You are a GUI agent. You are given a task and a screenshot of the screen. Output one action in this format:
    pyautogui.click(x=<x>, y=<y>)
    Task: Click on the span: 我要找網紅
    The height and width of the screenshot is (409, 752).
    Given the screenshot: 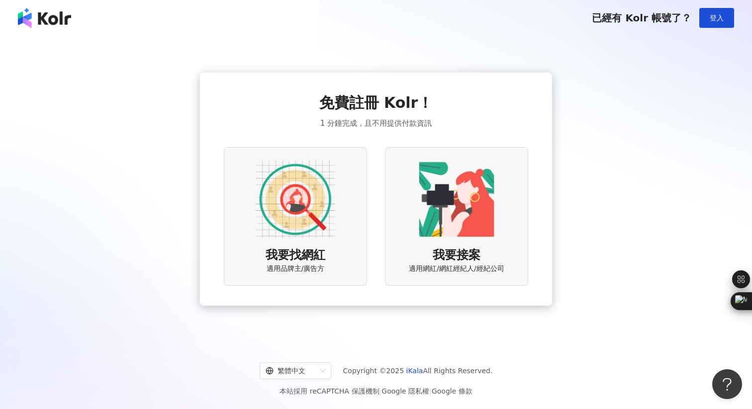 What is the action you would take?
    pyautogui.click(x=295, y=256)
    